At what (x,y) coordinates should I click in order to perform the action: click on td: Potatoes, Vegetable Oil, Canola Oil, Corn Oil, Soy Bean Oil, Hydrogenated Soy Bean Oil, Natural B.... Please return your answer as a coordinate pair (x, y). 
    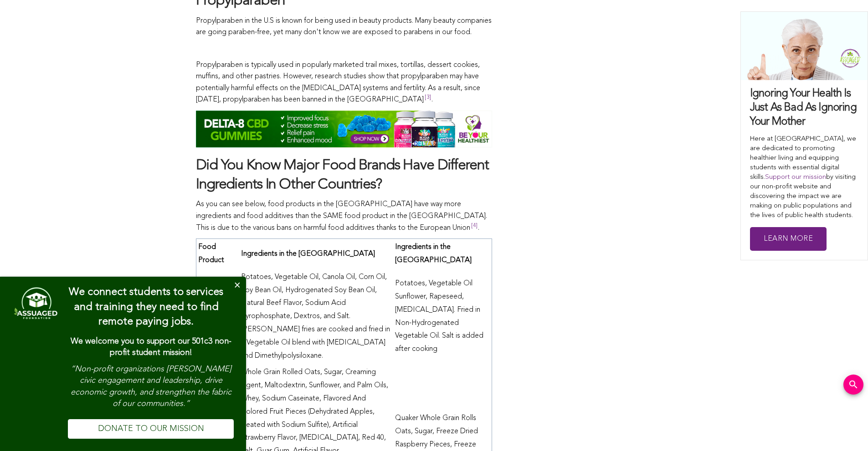
    Looking at the image, I should click on (316, 317).